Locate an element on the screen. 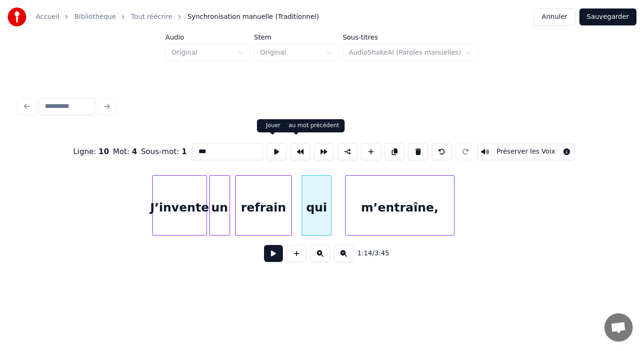  a: Accueil is located at coordinates (48, 17).